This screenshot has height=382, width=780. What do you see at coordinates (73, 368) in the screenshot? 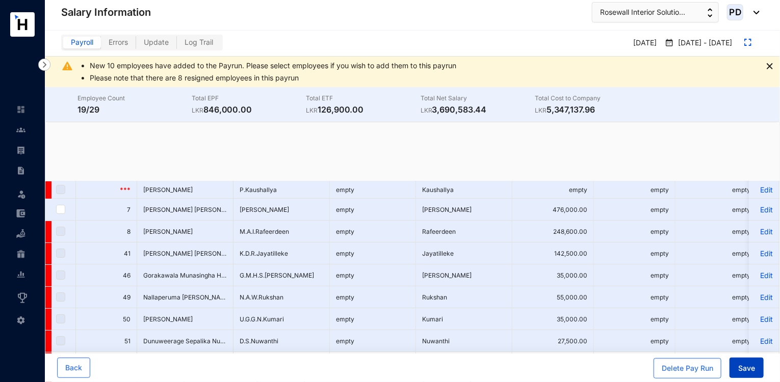
I see `button: Back` at bounding box center [73, 368].